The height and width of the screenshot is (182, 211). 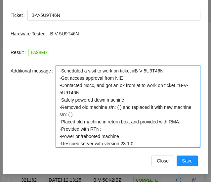 What do you see at coordinates (17, 52) in the screenshot?
I see `span: Result` at bounding box center [17, 52].